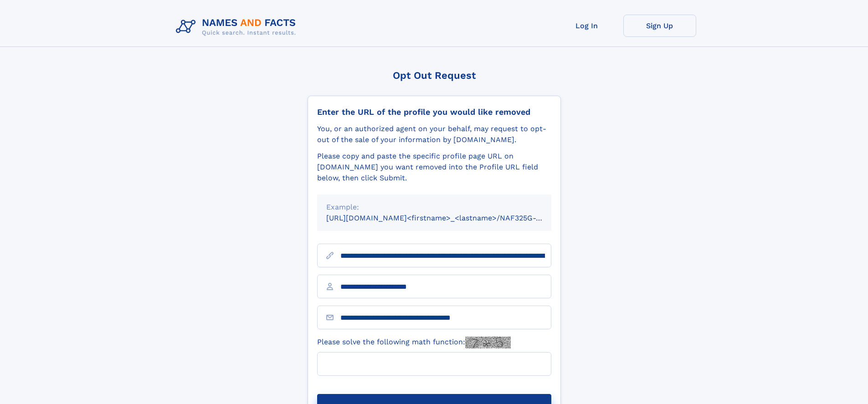 Image resolution: width=868 pixels, height=404 pixels. What do you see at coordinates (237, 27) in the screenshot?
I see `img: Logo Names and Facts` at bounding box center [237, 27].